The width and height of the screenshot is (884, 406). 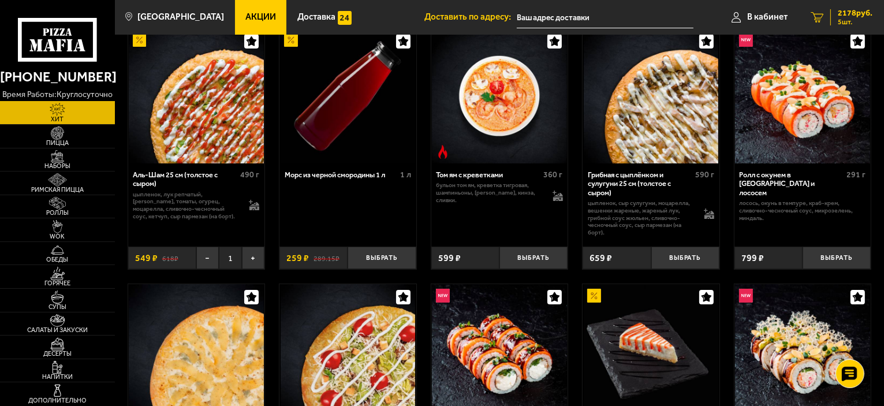 I want to click on span: 659 ₽, so click(x=600, y=258).